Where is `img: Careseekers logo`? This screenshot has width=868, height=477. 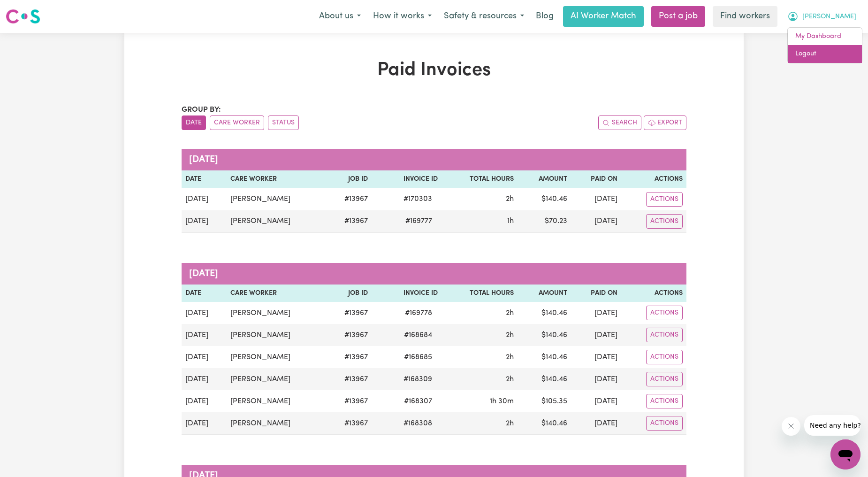
img: Careseekers logo is located at coordinates (23, 16).